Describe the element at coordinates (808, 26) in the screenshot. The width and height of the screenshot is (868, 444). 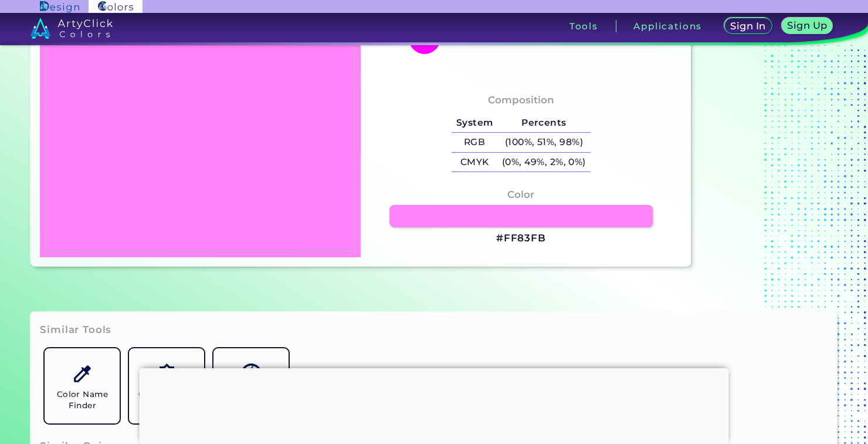
I see `a: Sign Up` at that location.